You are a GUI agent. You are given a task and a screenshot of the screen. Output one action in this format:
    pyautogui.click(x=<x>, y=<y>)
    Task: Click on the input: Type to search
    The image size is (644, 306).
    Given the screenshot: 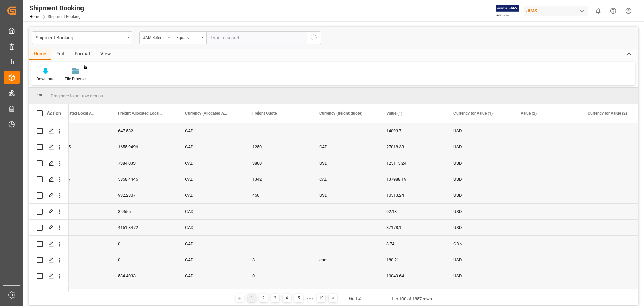 What is the action you would take?
    pyautogui.click(x=257, y=38)
    